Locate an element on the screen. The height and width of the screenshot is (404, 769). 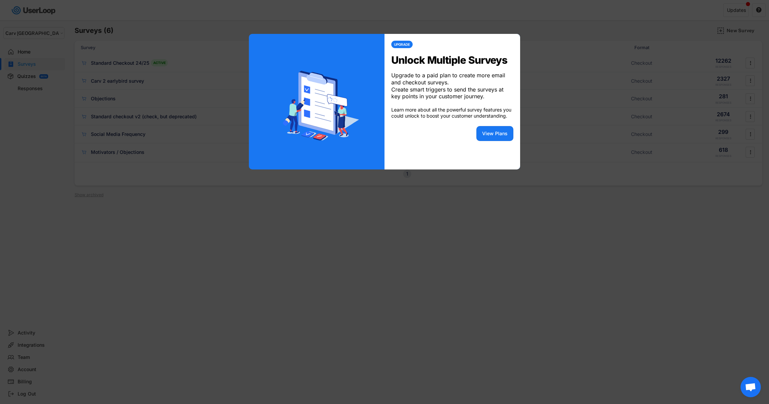
div: UPGRADE is located at coordinates (402, 44).